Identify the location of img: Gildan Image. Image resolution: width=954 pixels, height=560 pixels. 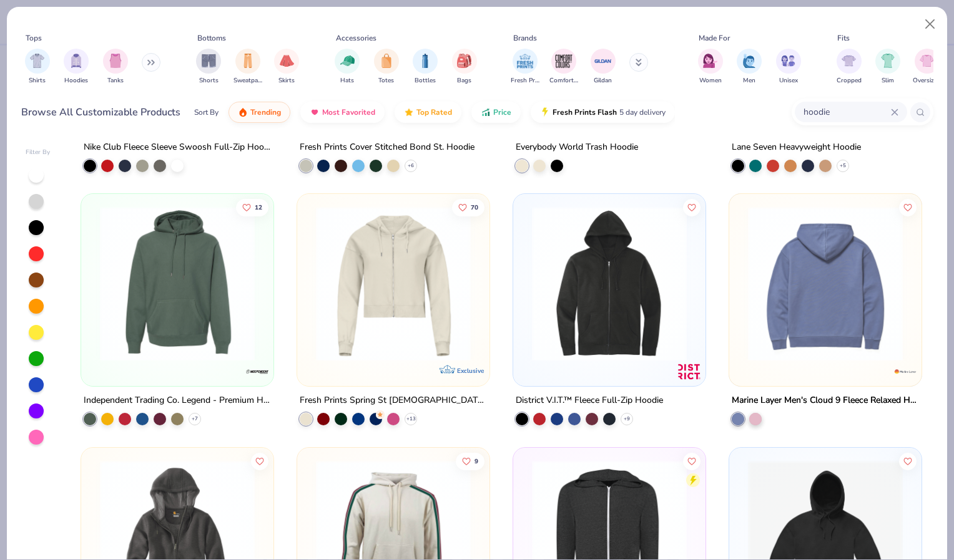
(603, 61).